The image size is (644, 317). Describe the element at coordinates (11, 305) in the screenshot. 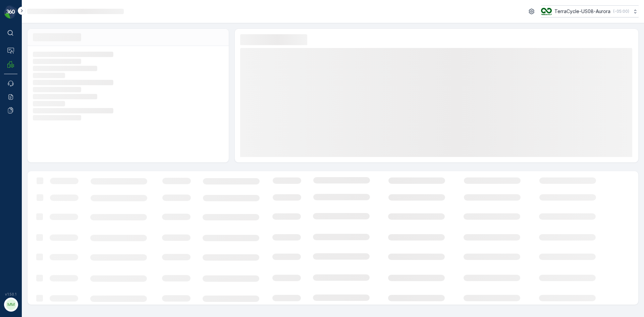

I see `button: MM` at that location.